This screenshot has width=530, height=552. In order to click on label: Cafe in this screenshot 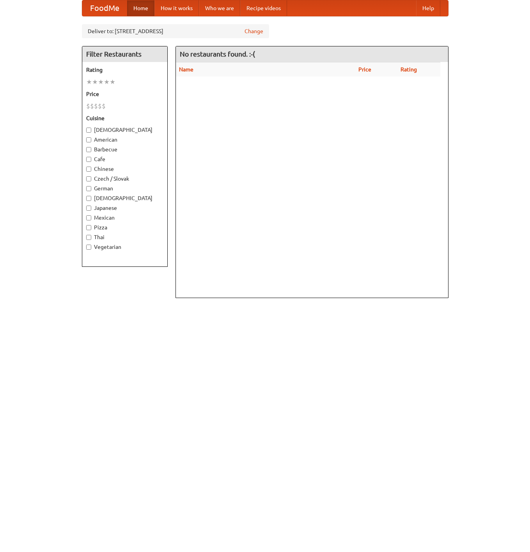, I will do `click(125, 159)`.